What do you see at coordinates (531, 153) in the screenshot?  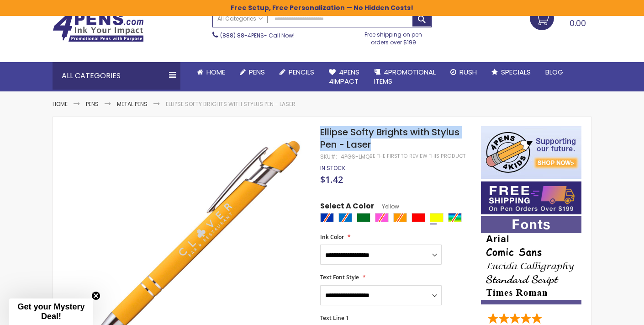 I see `img: 4pens 4 kids` at bounding box center [531, 153].